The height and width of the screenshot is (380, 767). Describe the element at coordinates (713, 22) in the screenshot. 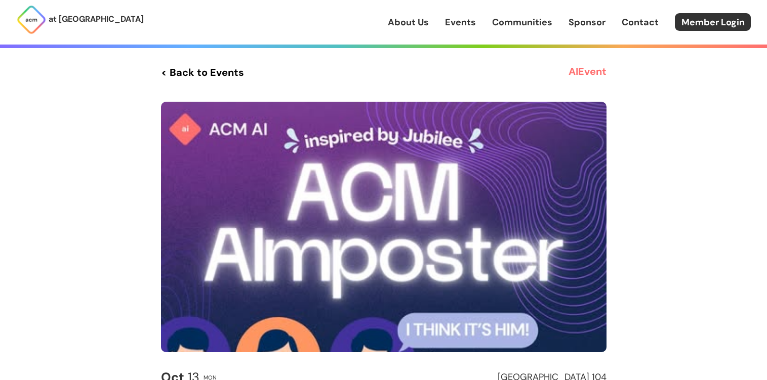

I see `a: Member Login` at that location.